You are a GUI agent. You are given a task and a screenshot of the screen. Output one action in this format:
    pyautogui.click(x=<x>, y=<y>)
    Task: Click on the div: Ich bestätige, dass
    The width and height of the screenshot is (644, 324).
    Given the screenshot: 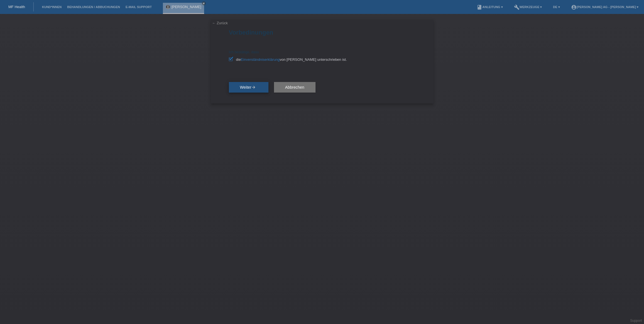 What is the action you would take?
    pyautogui.click(x=322, y=56)
    